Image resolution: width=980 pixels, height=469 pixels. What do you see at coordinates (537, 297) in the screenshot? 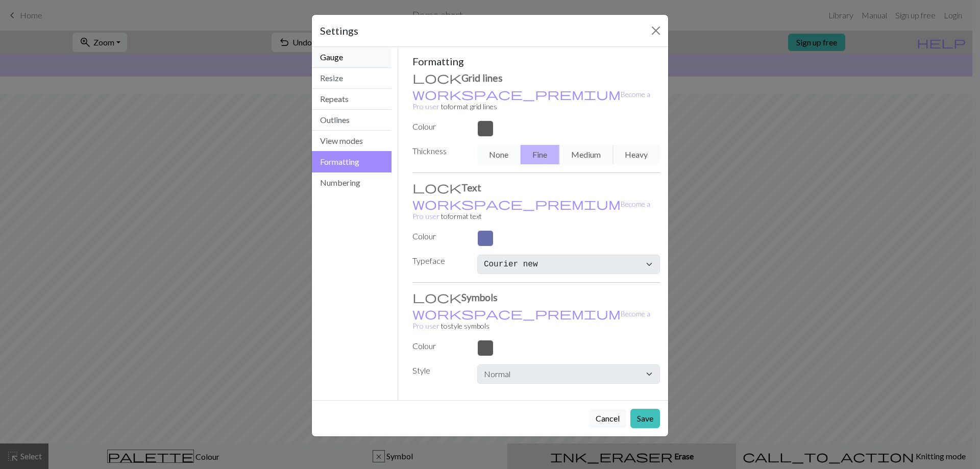
I see `h3: Symbols` at bounding box center [537, 297].